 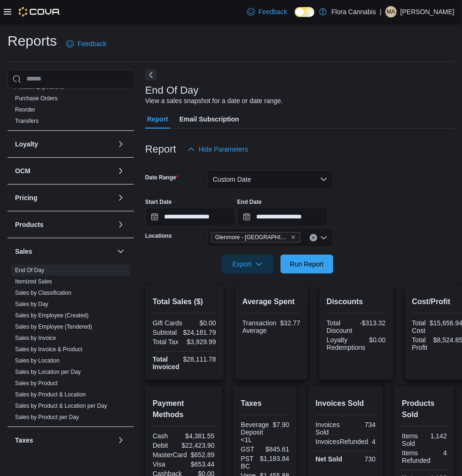 I want to click on span: Sales by Classification, so click(x=43, y=293).